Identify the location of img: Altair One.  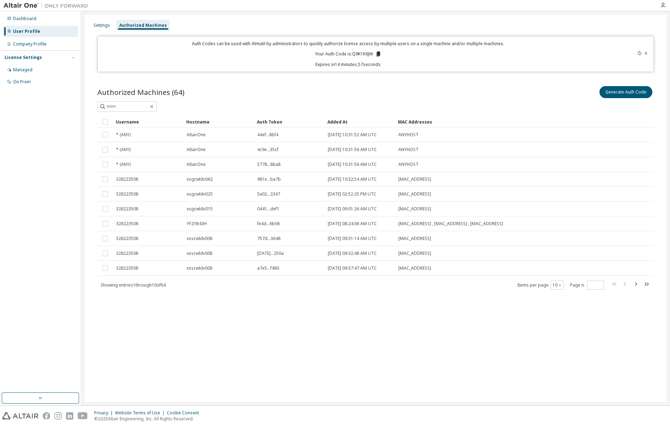
(48, 6).